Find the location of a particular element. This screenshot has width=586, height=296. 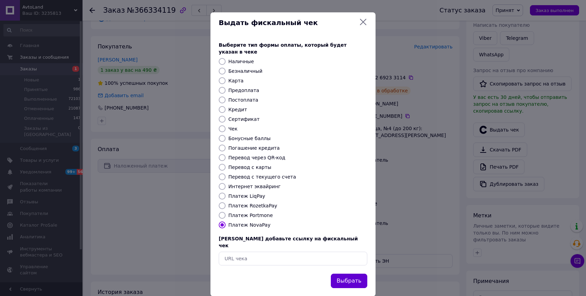

label: Предоплата is located at coordinates (244, 90).